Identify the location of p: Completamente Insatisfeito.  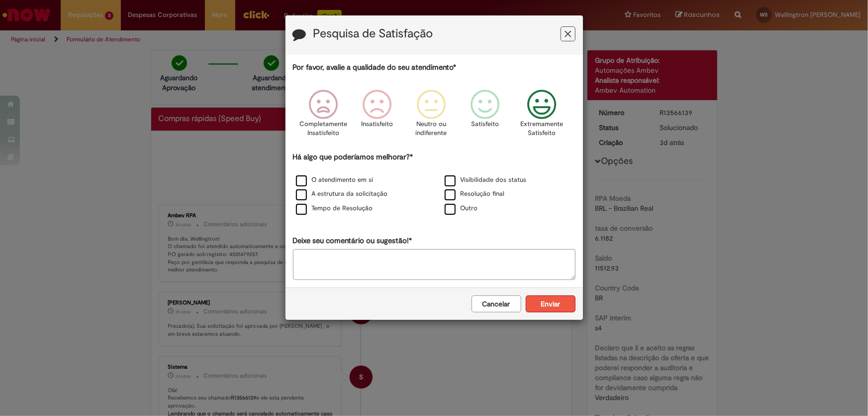
(324, 128).